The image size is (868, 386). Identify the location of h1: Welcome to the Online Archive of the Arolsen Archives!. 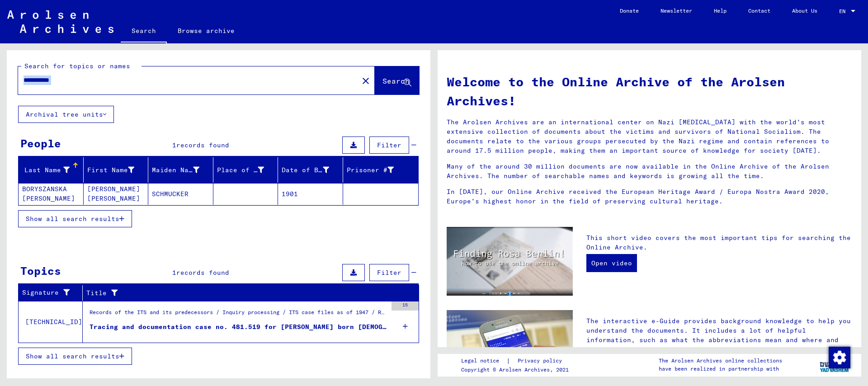
(649, 91).